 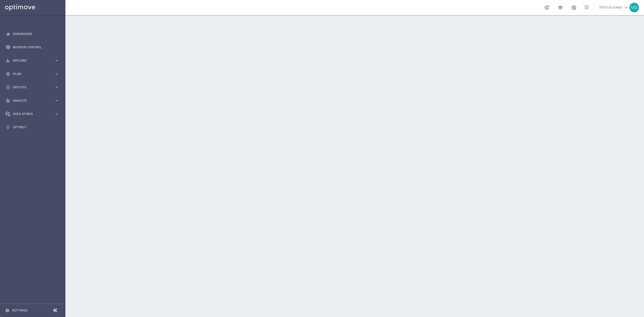 What do you see at coordinates (32, 34) in the screenshot?
I see `div: equalizer Dashboard` at bounding box center [32, 34].